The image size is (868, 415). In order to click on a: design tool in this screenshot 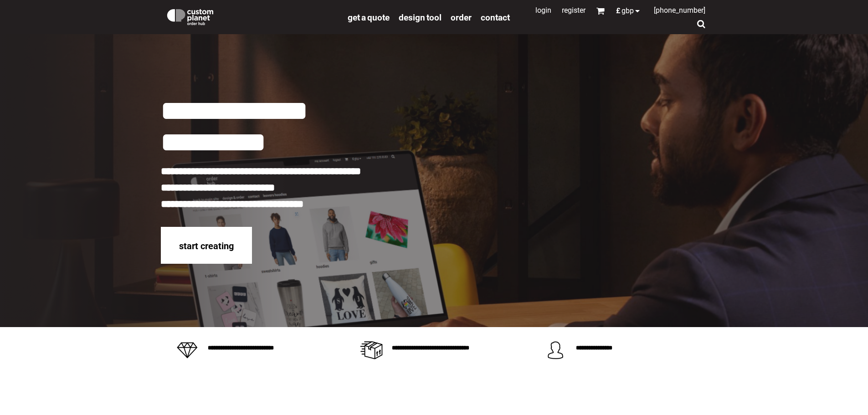, I will do `click(420, 17)`.